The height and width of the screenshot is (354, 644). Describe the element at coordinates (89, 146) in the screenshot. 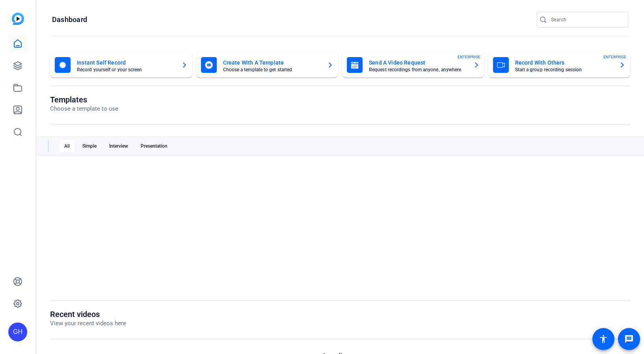

I see `div: Simple` at that location.